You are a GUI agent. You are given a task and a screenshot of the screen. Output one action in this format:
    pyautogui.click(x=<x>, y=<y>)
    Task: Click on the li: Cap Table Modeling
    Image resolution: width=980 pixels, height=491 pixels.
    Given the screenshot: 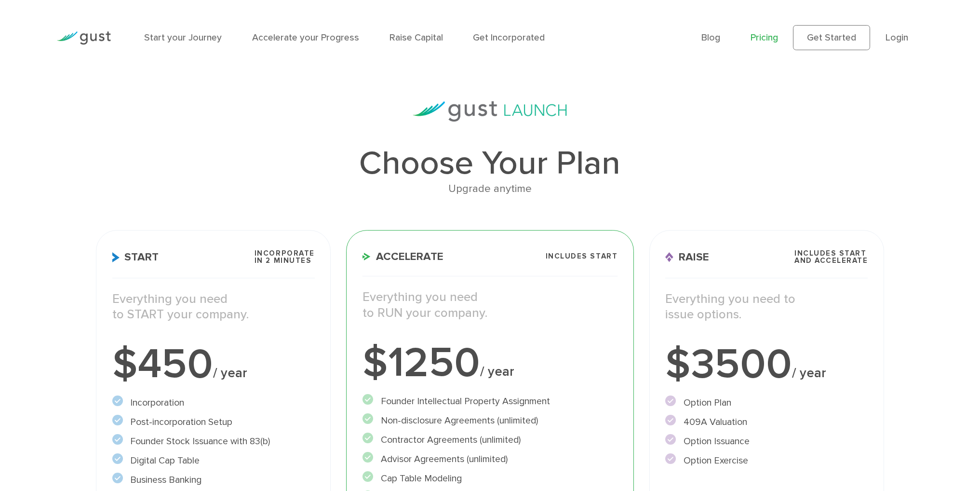 What is the action you would take?
    pyautogui.click(x=490, y=478)
    